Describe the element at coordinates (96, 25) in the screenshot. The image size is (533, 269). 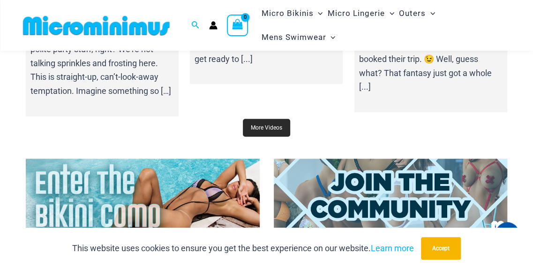
I see `img: MM SHOP LOGO FLAT` at that location.